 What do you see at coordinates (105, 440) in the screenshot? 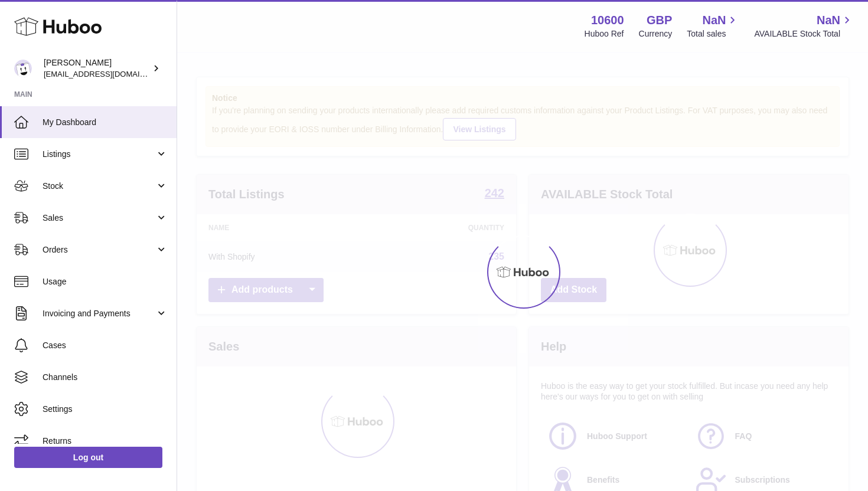
I see `span: Returns` at bounding box center [105, 440].